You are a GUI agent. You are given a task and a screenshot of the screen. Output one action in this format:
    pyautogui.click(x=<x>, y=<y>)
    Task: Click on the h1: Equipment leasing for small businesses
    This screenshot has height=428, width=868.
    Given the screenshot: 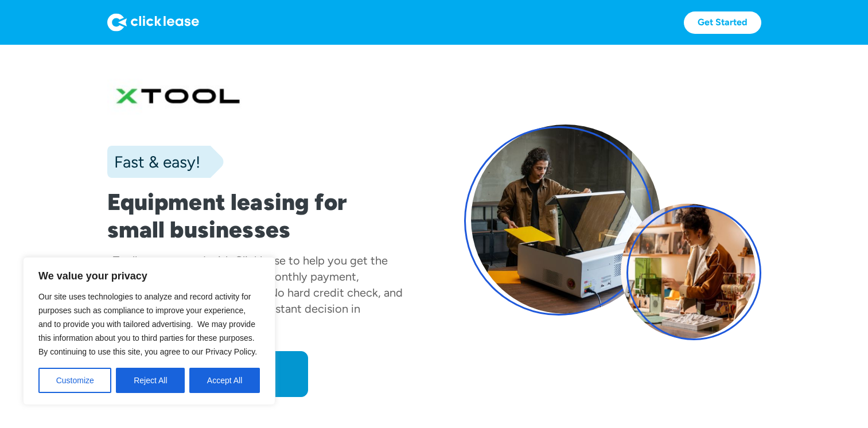 What is the action you would take?
    pyautogui.click(x=256, y=216)
    